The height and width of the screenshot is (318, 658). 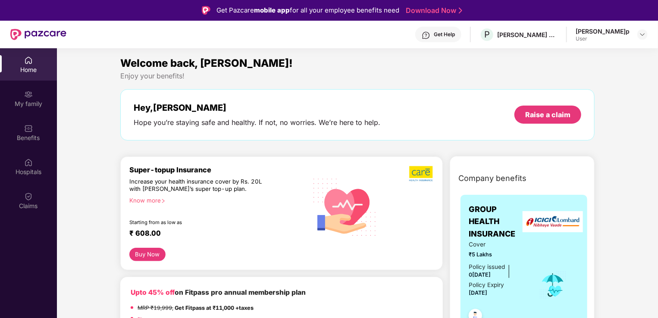 What do you see at coordinates (257, 122) in the screenshot?
I see `div: Hope you’re staying safe and healthy. If not, no worries. We’re here to help.` at bounding box center [257, 122].